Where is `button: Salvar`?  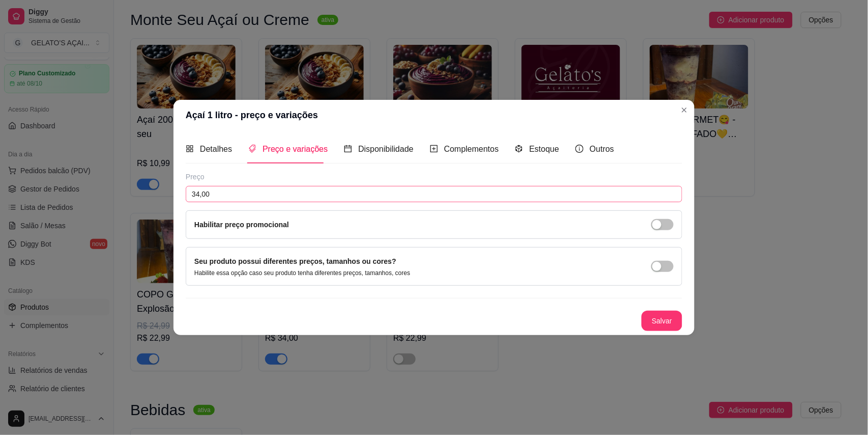 button: Salvar is located at coordinates (662, 321).